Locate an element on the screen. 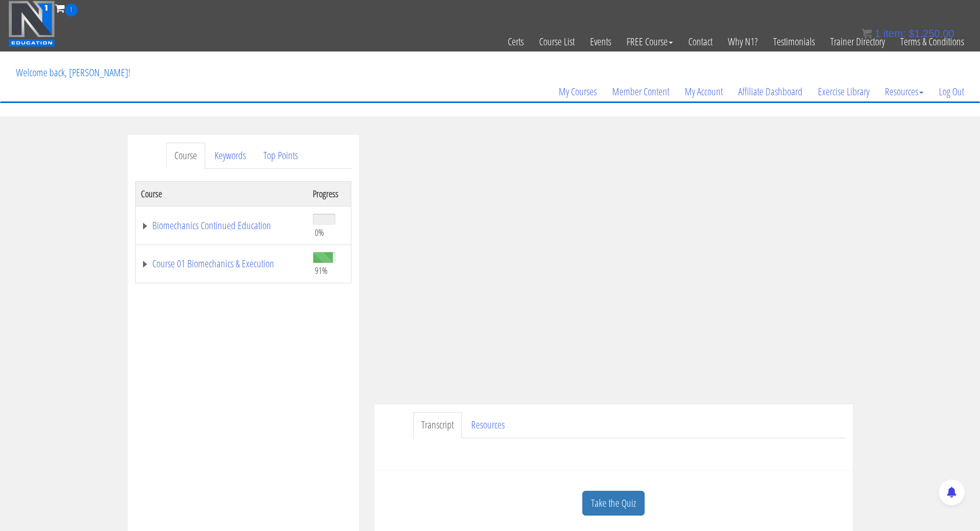  a: Keywords is located at coordinates (230, 155).